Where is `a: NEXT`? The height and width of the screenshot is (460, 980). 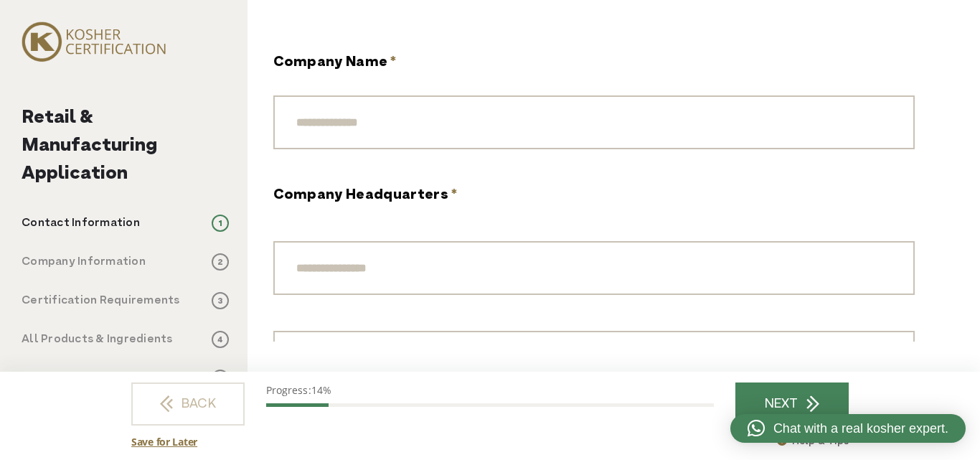 a: NEXT is located at coordinates (792, 404).